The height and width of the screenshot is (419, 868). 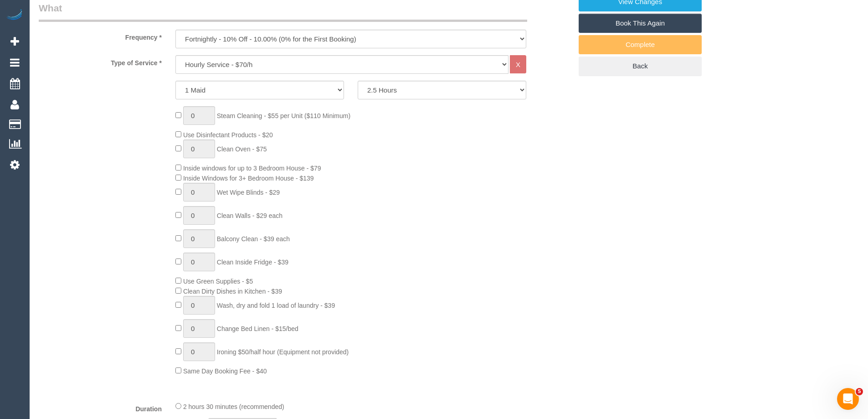 I want to click on span: Wet Wipe Blinds - $29, so click(x=249, y=193).